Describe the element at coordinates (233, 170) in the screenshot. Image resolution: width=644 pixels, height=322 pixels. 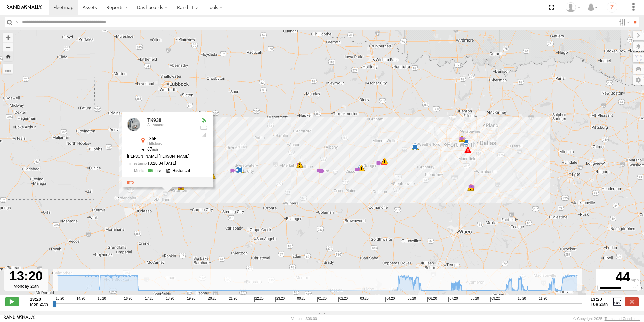
I see `div: 24` at that location.